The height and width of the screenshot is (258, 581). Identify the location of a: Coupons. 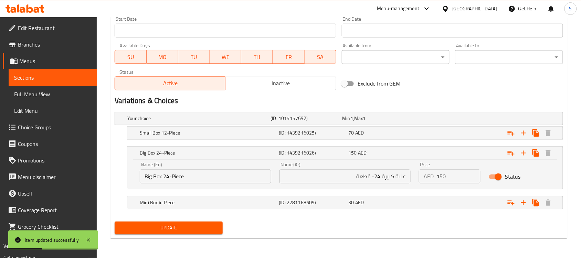
(50, 144).